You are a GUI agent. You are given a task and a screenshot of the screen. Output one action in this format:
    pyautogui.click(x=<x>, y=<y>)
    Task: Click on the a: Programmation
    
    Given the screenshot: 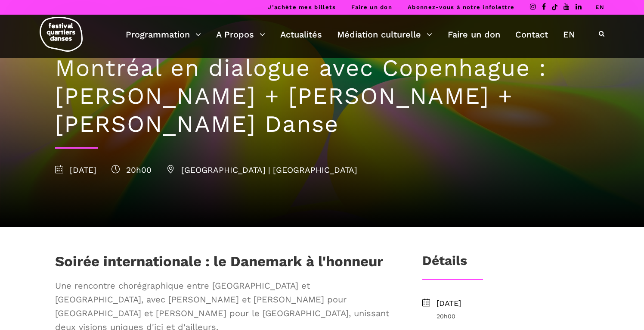 What is the action you would take?
    pyautogui.click(x=163, y=34)
    